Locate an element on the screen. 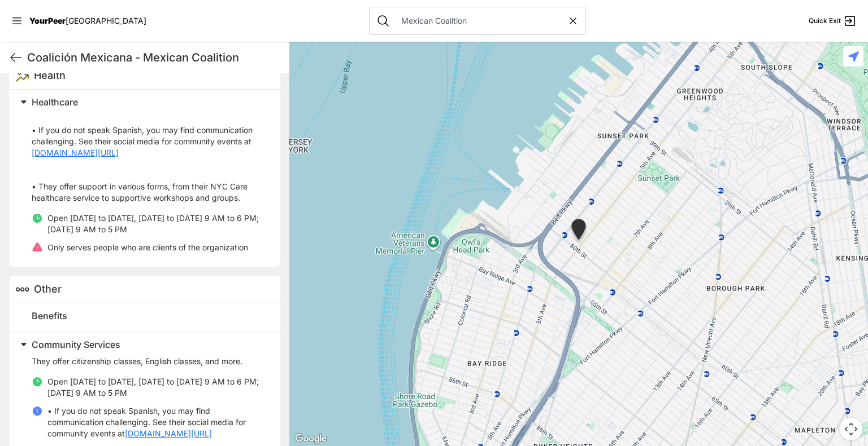  img: Google is located at coordinates (311, 439).